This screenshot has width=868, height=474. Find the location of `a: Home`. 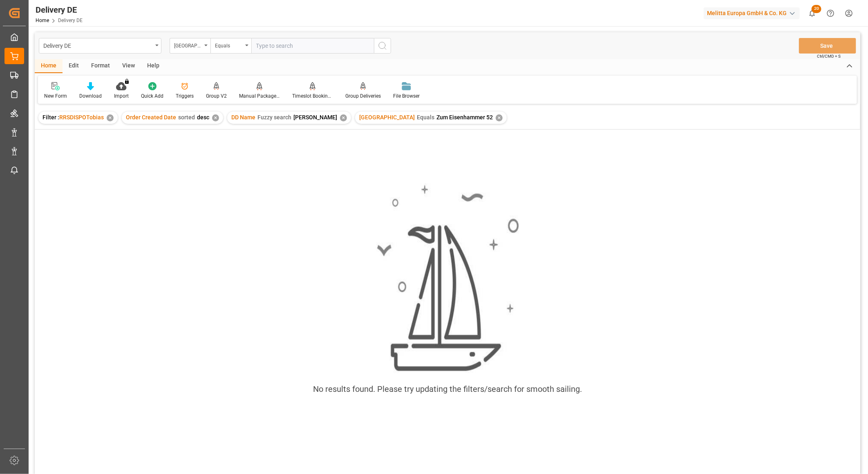

a: Home is located at coordinates (42, 21).